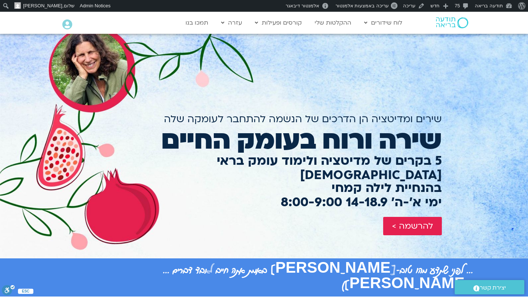 The width and height of the screenshot is (528, 298). I want to click on a: תמכו בנו, so click(197, 23).